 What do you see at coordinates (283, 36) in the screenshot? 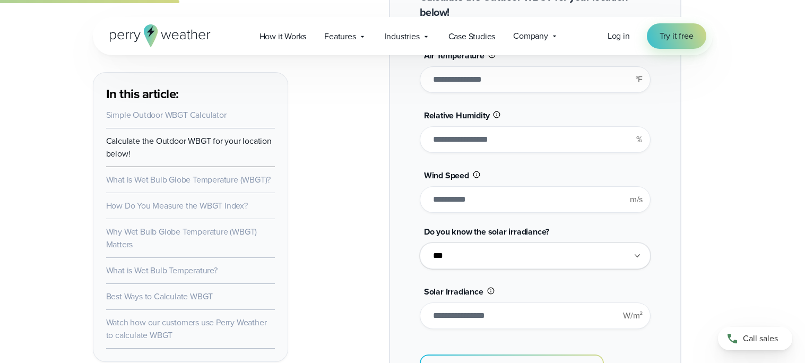
I see `a: How it Works` at bounding box center [283, 36].